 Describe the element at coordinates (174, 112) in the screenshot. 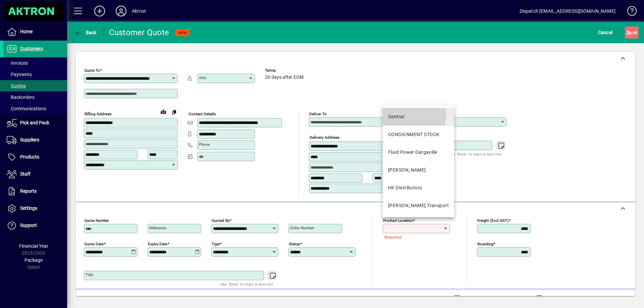

I see `button: Copy to Delivery address` at that location.